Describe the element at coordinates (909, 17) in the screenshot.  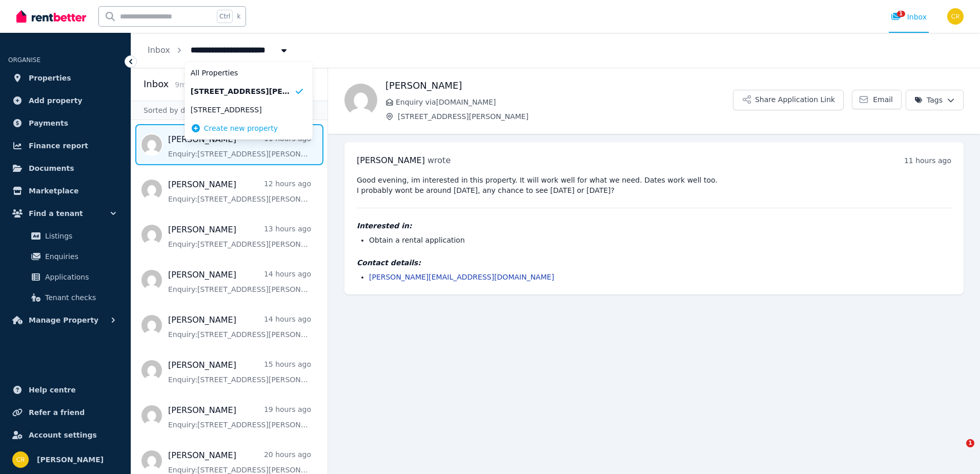
I see `div: Inbox` at that location.